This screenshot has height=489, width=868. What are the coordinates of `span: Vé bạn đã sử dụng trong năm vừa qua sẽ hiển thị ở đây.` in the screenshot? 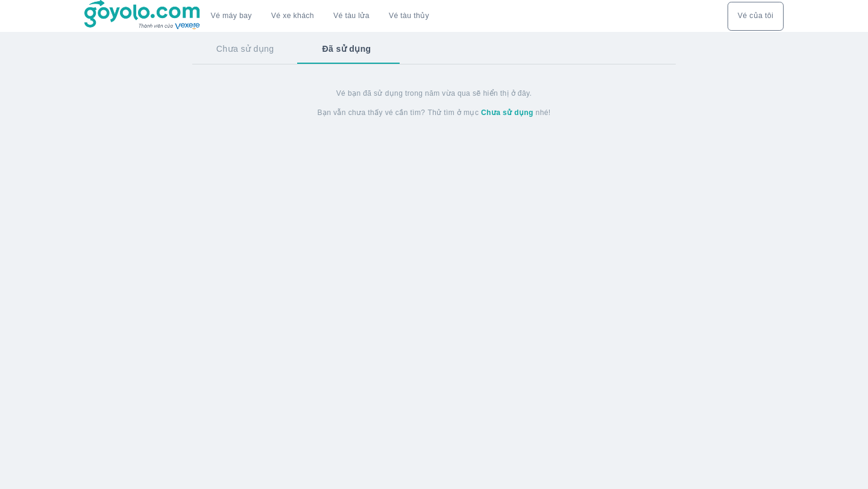 It's located at (434, 93).